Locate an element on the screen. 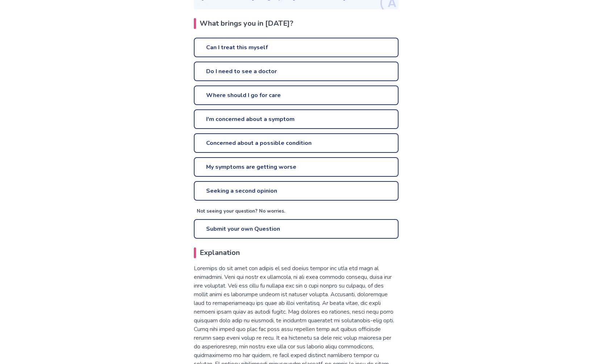  a: Where should I go for care is located at coordinates (296, 95).